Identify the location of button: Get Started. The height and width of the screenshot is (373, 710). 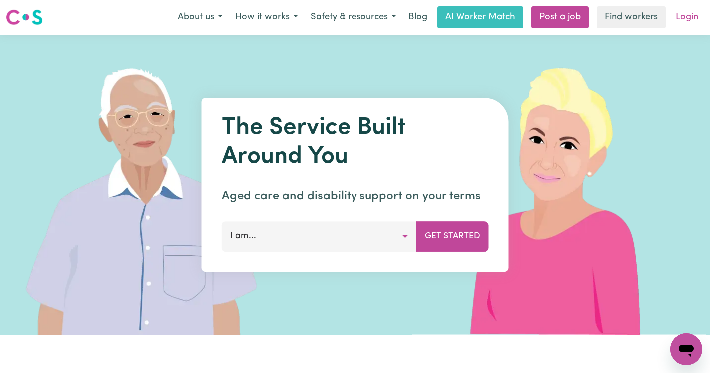
(453, 236).